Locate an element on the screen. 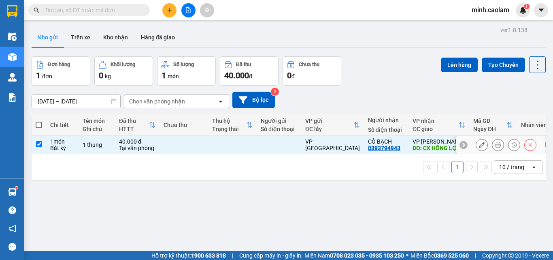 The height and width of the screenshot is (260, 553). button: Số lượng1món is located at coordinates (186, 71).